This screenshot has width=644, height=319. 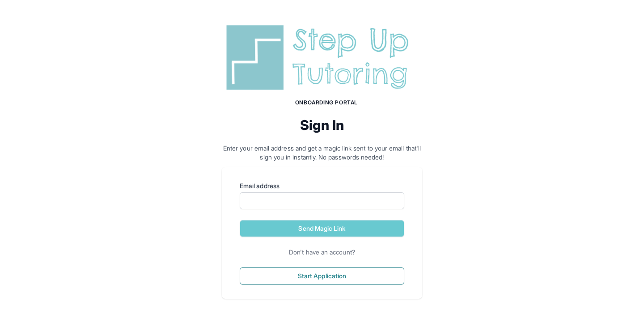 What do you see at coordinates (322, 228) in the screenshot?
I see `button: Send Magic Link` at bounding box center [322, 228].